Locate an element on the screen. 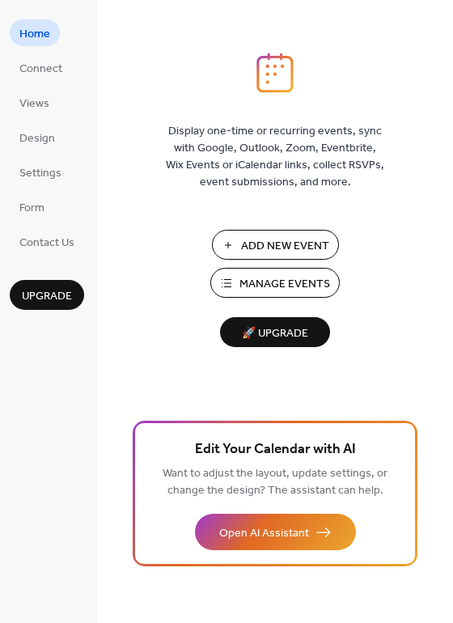  span: Manage Events is located at coordinates (285, 284).